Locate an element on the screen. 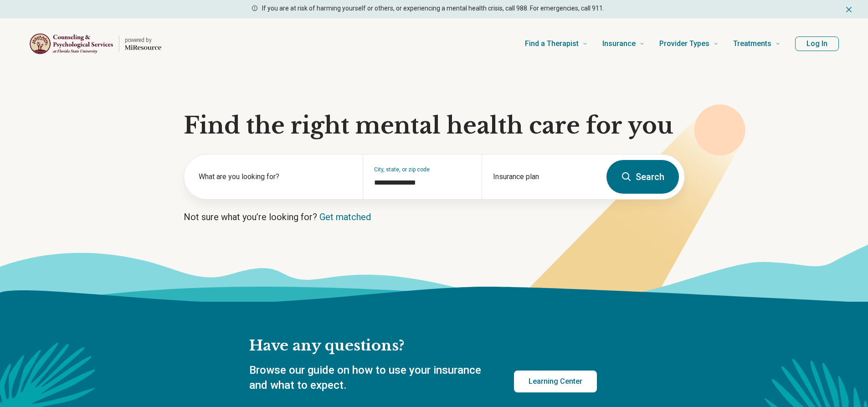 The width and height of the screenshot is (868, 407). p: powered by is located at coordinates (143, 40).